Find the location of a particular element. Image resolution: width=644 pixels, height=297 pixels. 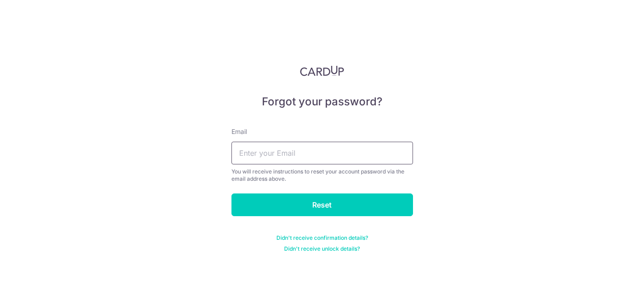

div: You will receive instructions to reset your account password via the email address above. is located at coordinates (322, 175).